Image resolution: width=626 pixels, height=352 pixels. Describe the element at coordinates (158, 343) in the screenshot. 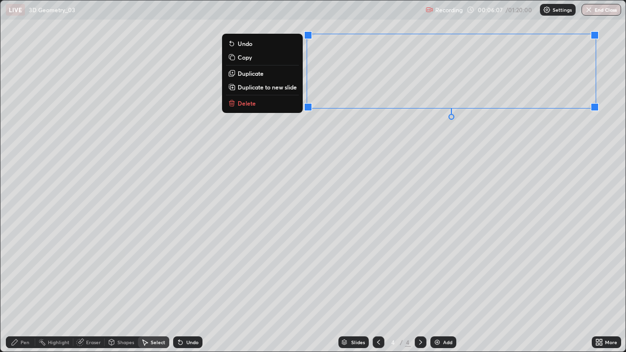

I see `div: Select` at that location.